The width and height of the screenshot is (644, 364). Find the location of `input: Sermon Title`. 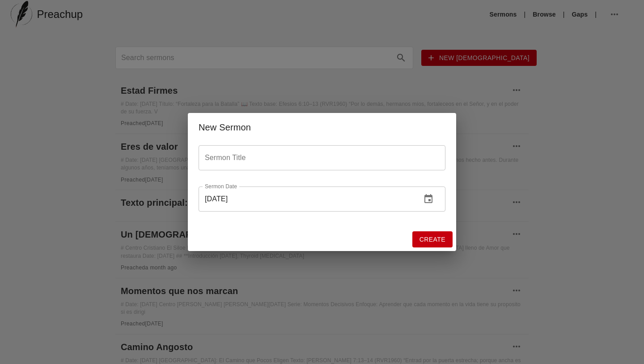

input: Sermon Title is located at coordinates (322, 158).